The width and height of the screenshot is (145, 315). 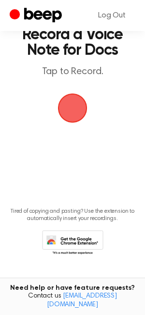 What do you see at coordinates (112, 16) in the screenshot?
I see `a: Log Out` at bounding box center [112, 16].